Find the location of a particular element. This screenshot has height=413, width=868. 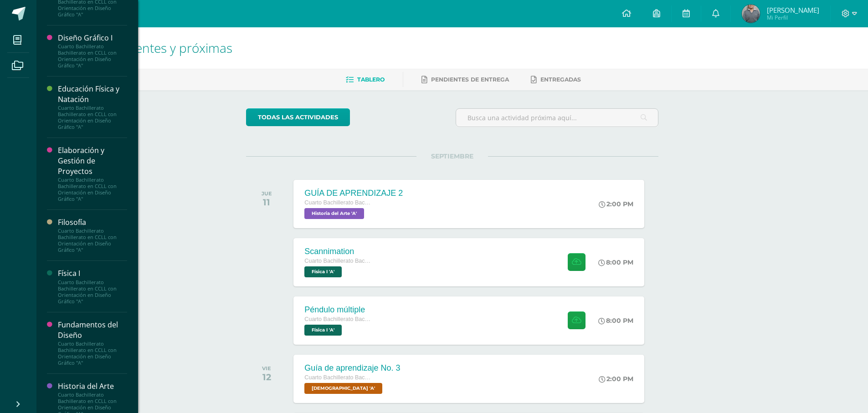

span: Tablero is located at coordinates (371, 79).